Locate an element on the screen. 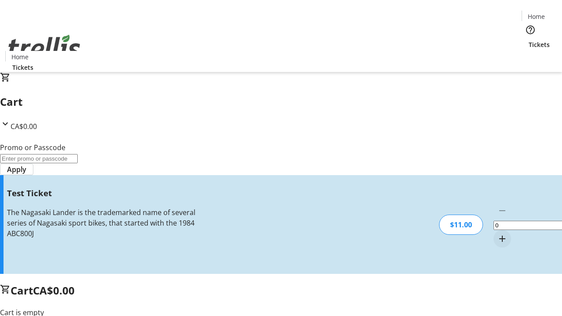 The width and height of the screenshot is (562, 316). div: $11.00 is located at coordinates (461, 225).